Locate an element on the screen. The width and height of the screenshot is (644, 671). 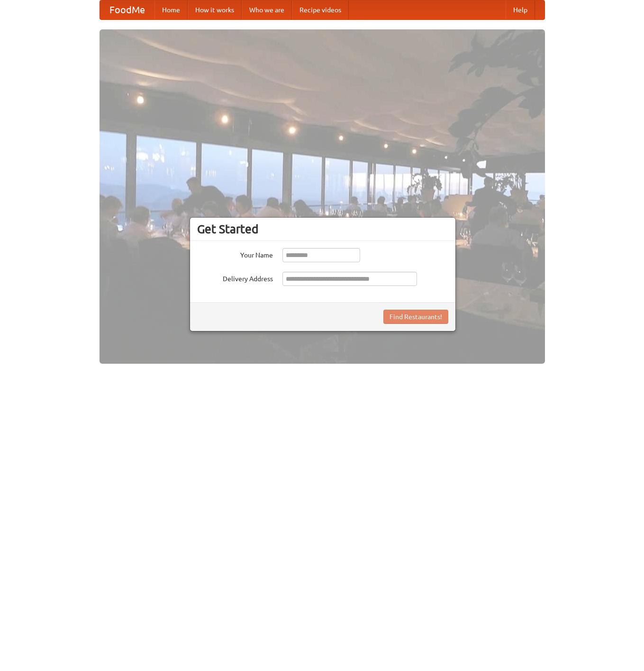
a: Recipe videos is located at coordinates (321, 10).